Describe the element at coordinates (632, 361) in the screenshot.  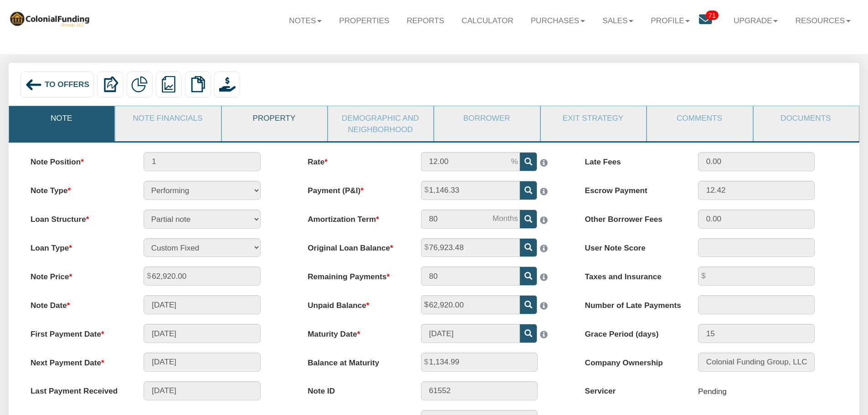
I see `label: Company Ownership` at that location.